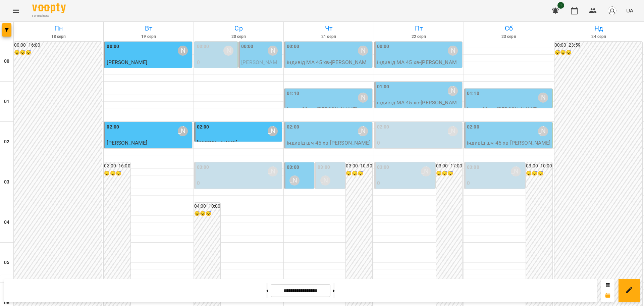  I want to click on h6: Ср, so click(239, 28).